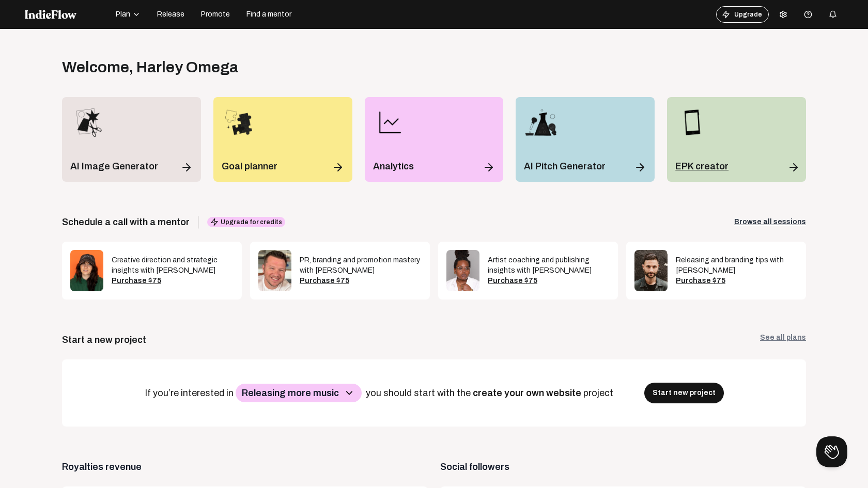 The height and width of the screenshot is (488, 868). What do you see at coordinates (692, 123) in the screenshot?
I see `img: epk_icon.png` at bounding box center [692, 123].